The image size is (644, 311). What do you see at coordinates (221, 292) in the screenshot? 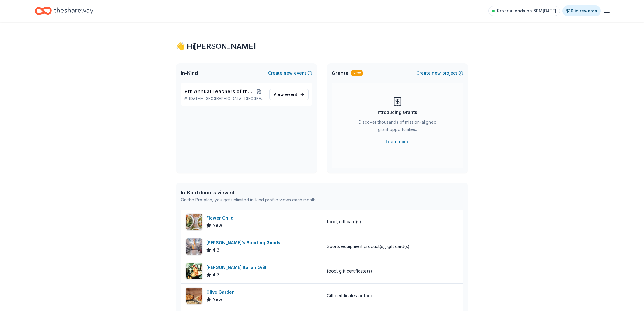
I see `div: Olive Garden` at bounding box center [221, 292].